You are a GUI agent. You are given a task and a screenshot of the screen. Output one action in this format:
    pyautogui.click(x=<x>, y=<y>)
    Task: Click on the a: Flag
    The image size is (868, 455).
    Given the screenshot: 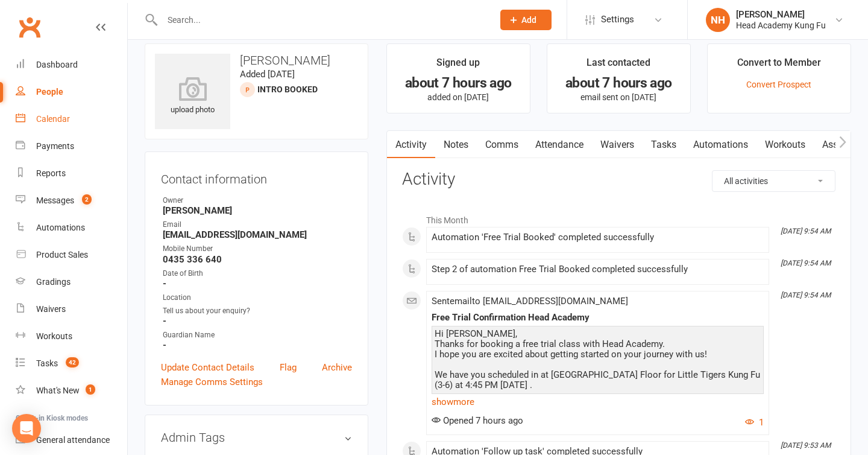 What is the action you would take?
    pyautogui.click(x=288, y=367)
    